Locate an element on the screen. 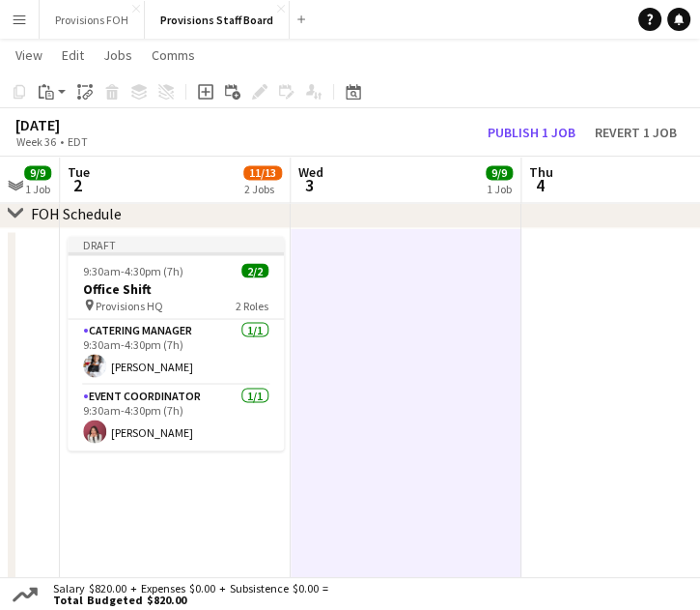  span: 2/2 is located at coordinates (255, 270).